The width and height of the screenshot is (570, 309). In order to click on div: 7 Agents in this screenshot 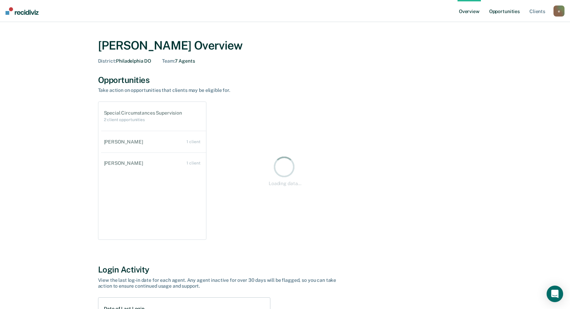, I will do `click(178, 61)`.